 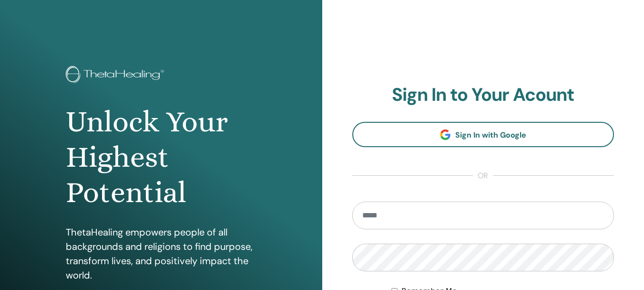 What do you see at coordinates (484, 134) in the screenshot?
I see `a: Sign In with Google` at bounding box center [484, 134].